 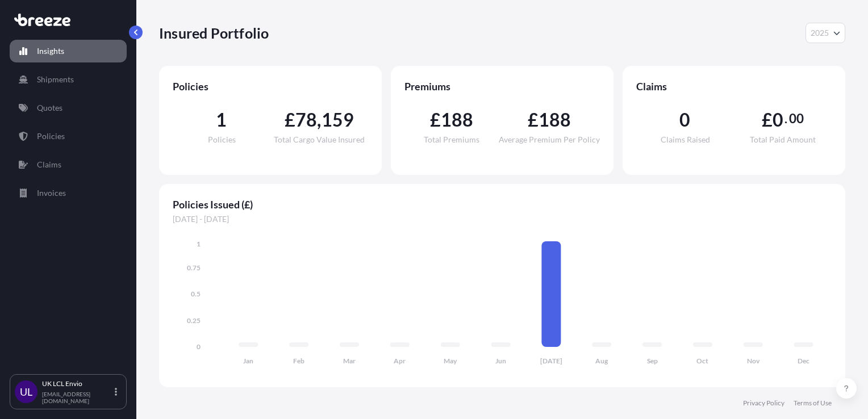 I want to click on a: Shipments, so click(x=68, y=80).